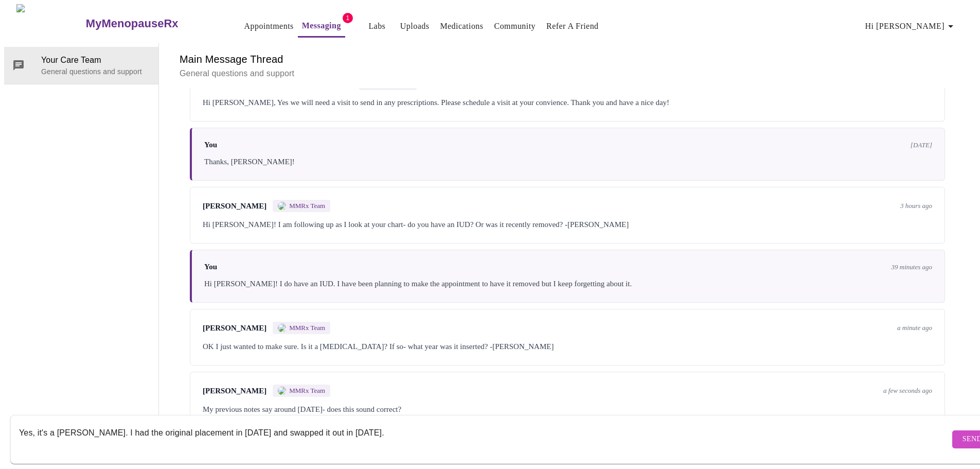  Describe the element at coordinates (377, 26) in the screenshot. I see `button: Labs` at that location.